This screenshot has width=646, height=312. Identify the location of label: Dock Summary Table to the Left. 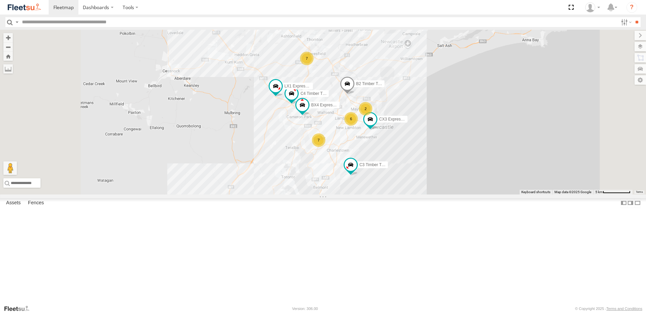
(624, 203).